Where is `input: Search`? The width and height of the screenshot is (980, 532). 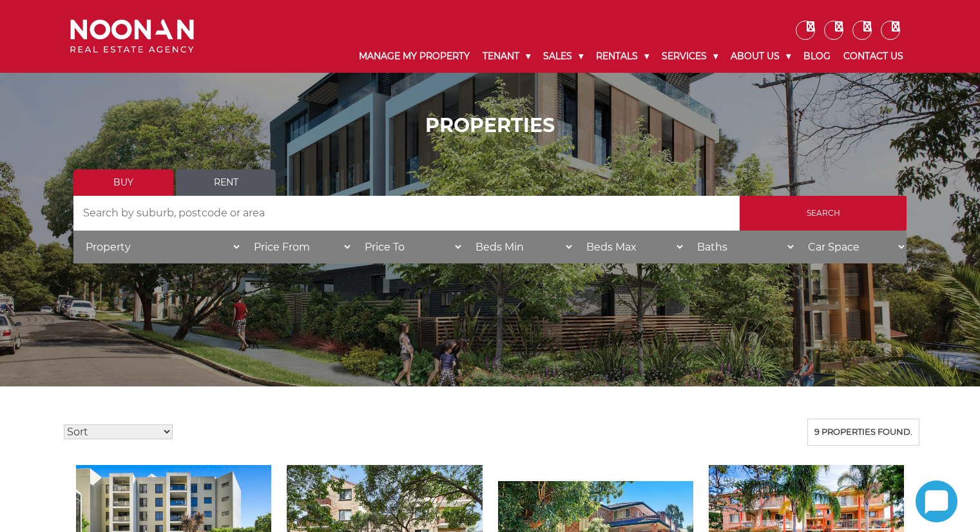 input: Search is located at coordinates (823, 213).